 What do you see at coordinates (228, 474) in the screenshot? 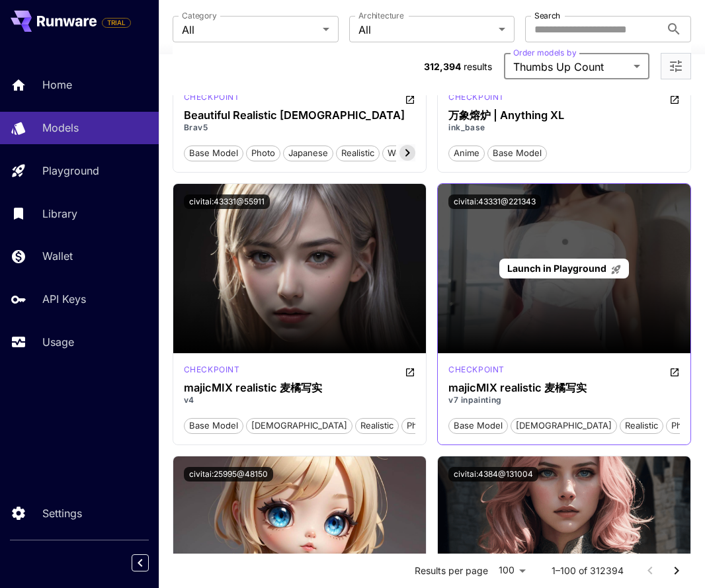
I see `button: civitai:25995@48150` at bounding box center [228, 474].